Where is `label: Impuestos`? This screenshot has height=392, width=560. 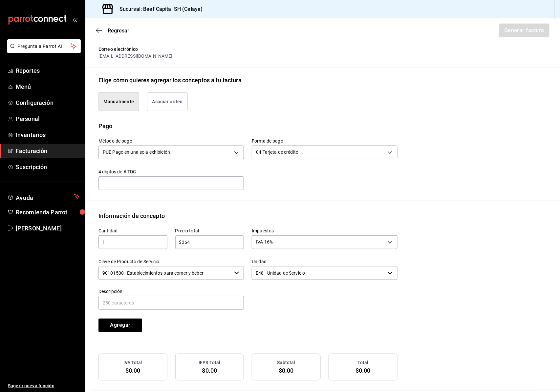
label: Impuestos is located at coordinates (325, 231).